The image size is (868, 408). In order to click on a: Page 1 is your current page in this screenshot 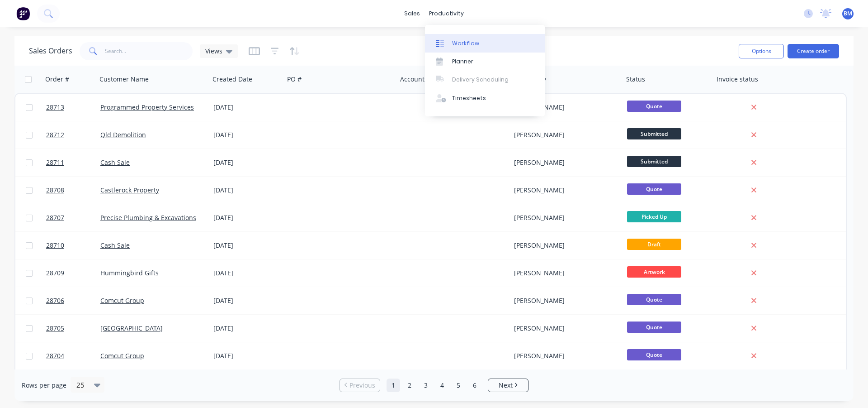, I will do `click(393, 385)`.